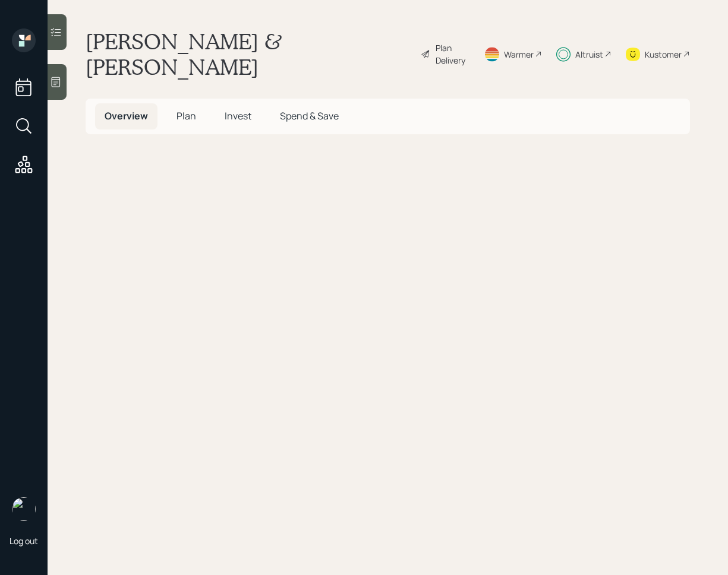 This screenshot has width=728, height=575. What do you see at coordinates (519, 54) in the screenshot?
I see `div: Warmer` at bounding box center [519, 54].